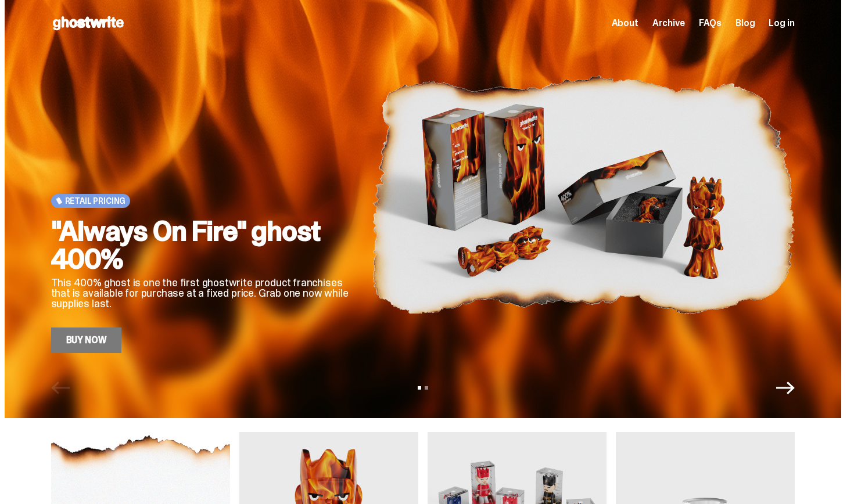 The width and height of the screenshot is (854, 504). I want to click on a: About, so click(625, 23).